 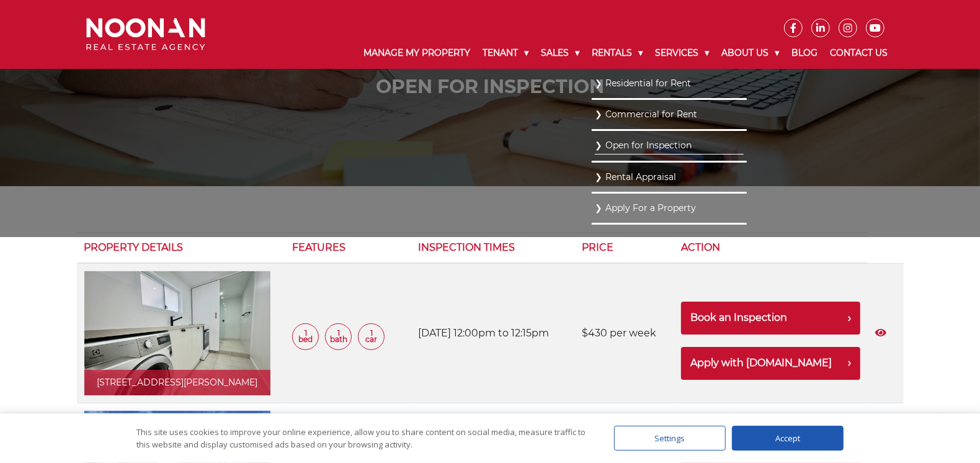 I want to click on a: Blog, so click(x=805, y=53).